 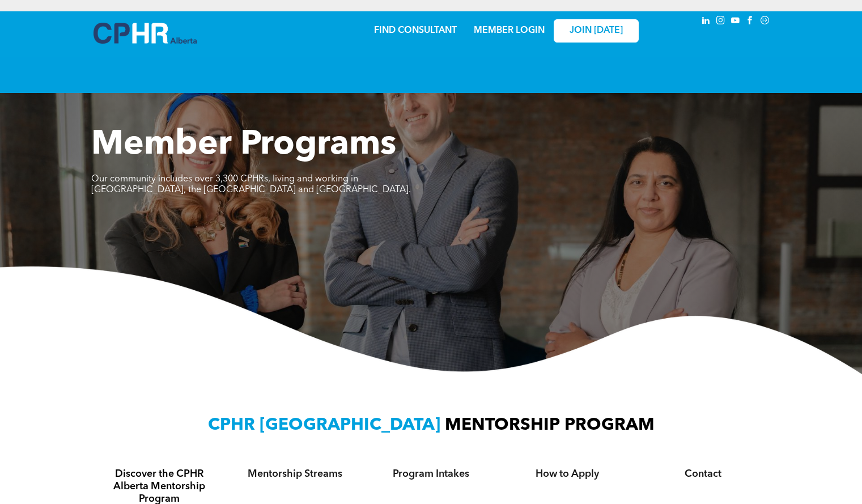 I want to click on img: A blue and white logo for cp alberta, so click(x=145, y=33).